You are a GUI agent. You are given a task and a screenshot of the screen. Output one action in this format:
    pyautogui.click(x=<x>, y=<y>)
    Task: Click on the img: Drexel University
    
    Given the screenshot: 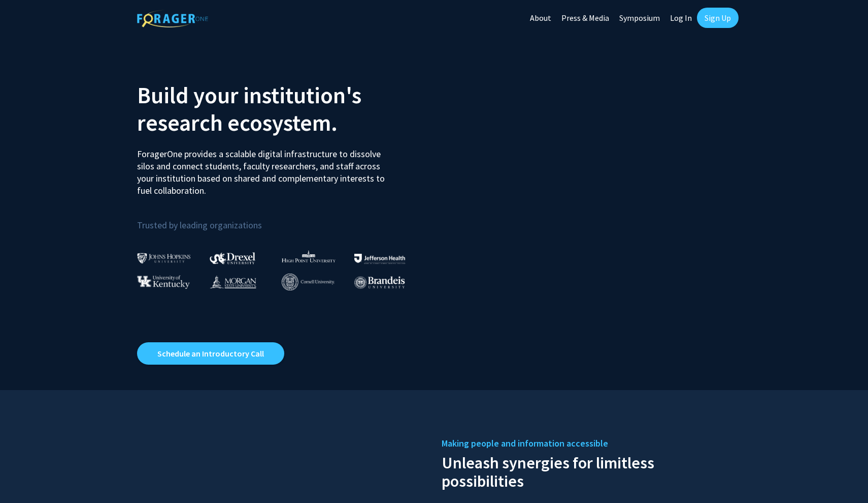 What is the action you would take?
    pyautogui.click(x=232, y=258)
    